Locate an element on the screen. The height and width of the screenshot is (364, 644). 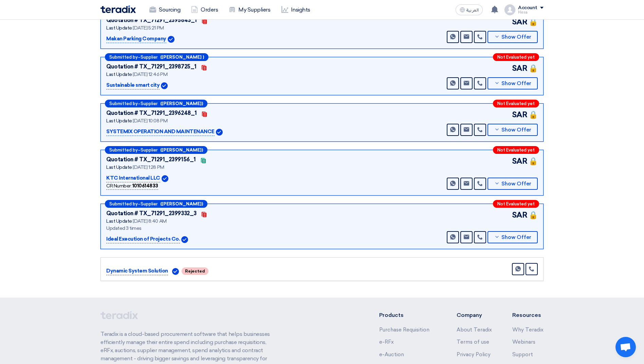
p: Dynamic System Solution is located at coordinates (137, 271).